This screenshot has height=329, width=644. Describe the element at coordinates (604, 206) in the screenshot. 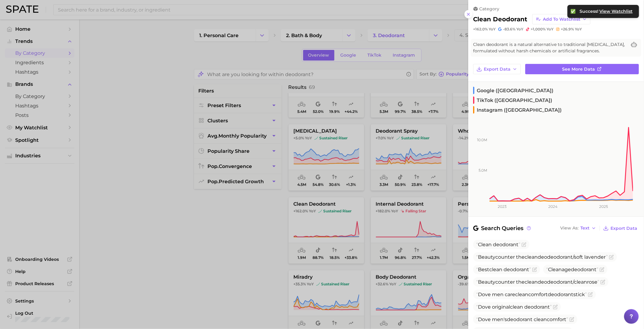

I see `tspan: 2025` at that location.